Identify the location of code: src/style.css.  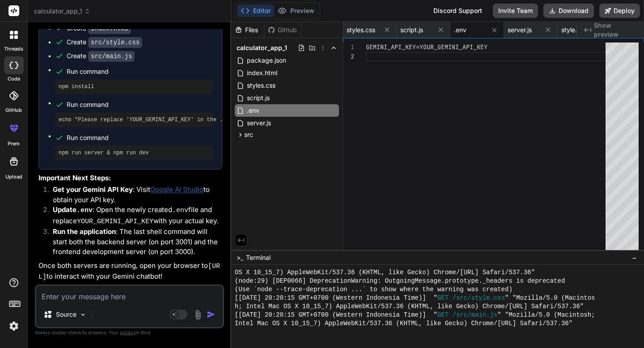
(115, 43).